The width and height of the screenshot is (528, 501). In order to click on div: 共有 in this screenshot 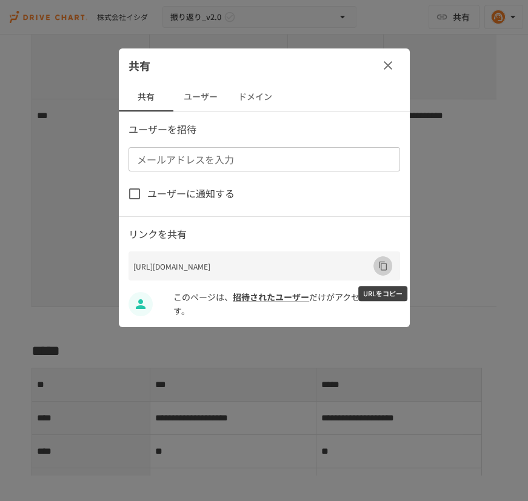, I will do `click(264, 65)`.